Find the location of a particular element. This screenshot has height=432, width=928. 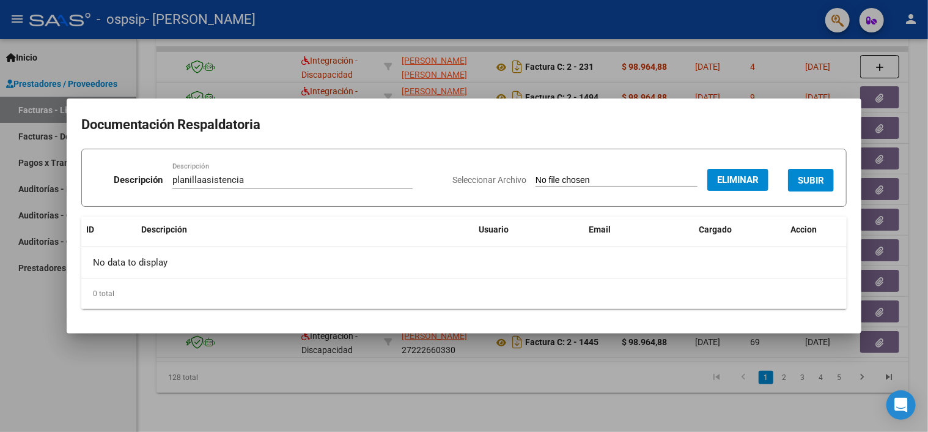

span: SUBIR is located at coordinates (811, 180).